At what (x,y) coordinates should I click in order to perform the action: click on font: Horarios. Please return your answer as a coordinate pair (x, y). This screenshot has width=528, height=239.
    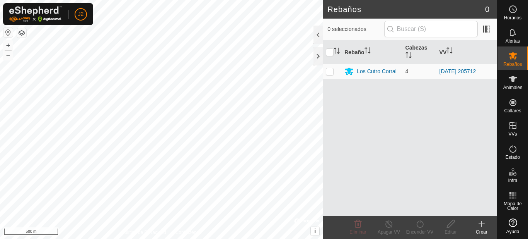
    Looking at the image, I should click on (513, 18).